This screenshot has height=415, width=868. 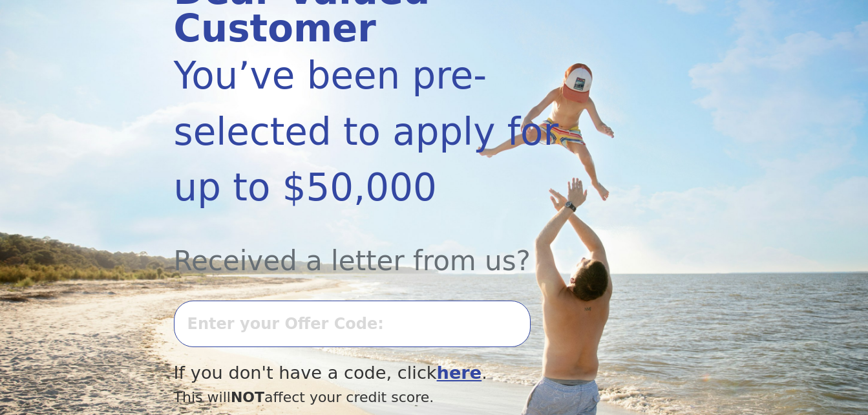 What do you see at coordinates (395, 397) in the screenshot?
I see `div: This will affect your credit score.` at bounding box center [395, 397].